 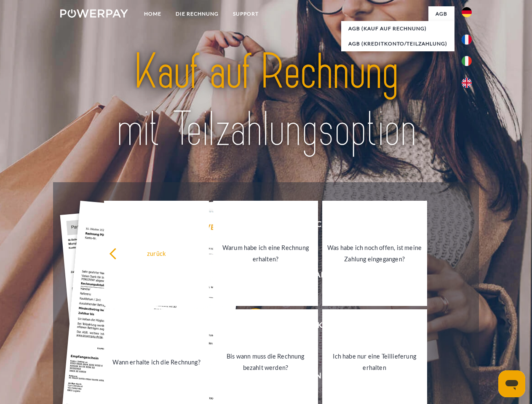 What do you see at coordinates (153, 14) in the screenshot?
I see `a: Home` at bounding box center [153, 14].